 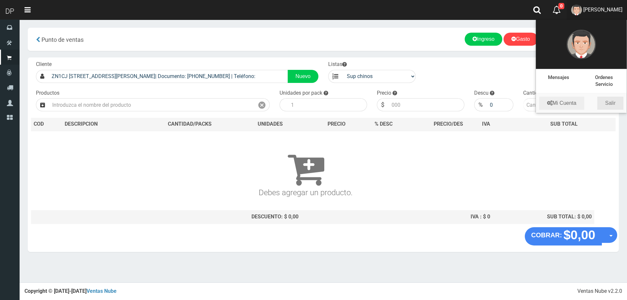 What do you see at coordinates (562, 103) in the screenshot?
I see `a: Mi Cuenta` at bounding box center [562, 103].